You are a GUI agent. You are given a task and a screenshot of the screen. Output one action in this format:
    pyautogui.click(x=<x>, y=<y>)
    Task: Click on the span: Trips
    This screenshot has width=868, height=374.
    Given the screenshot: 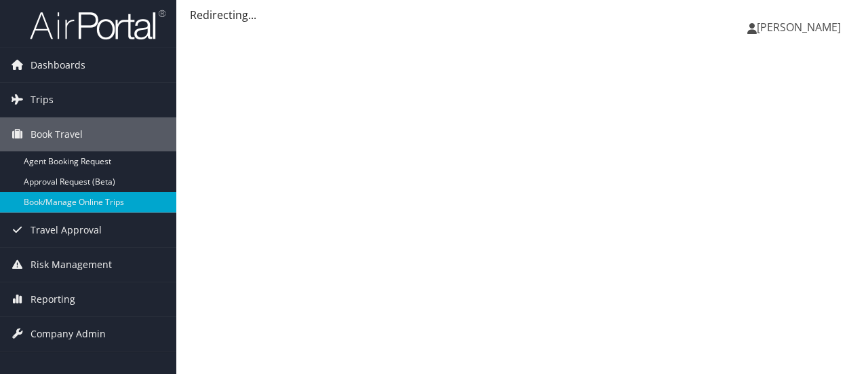 What is the action you would take?
    pyautogui.click(x=42, y=100)
    